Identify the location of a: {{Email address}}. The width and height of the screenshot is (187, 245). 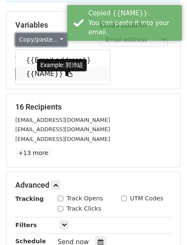
(63, 60).